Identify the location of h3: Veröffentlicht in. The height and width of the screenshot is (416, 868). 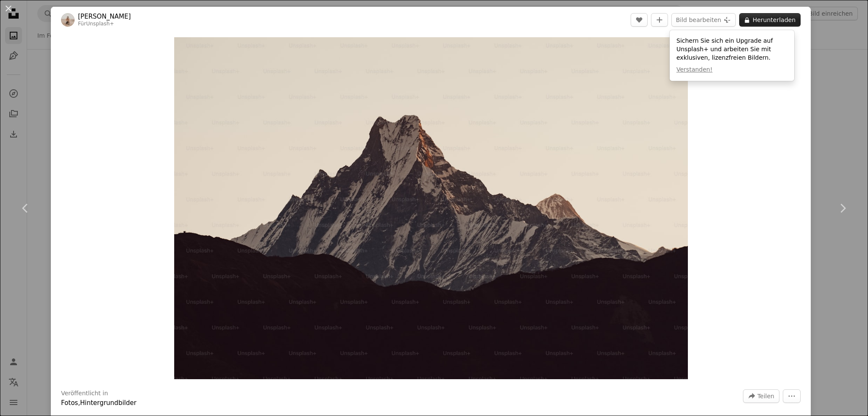
(84, 394).